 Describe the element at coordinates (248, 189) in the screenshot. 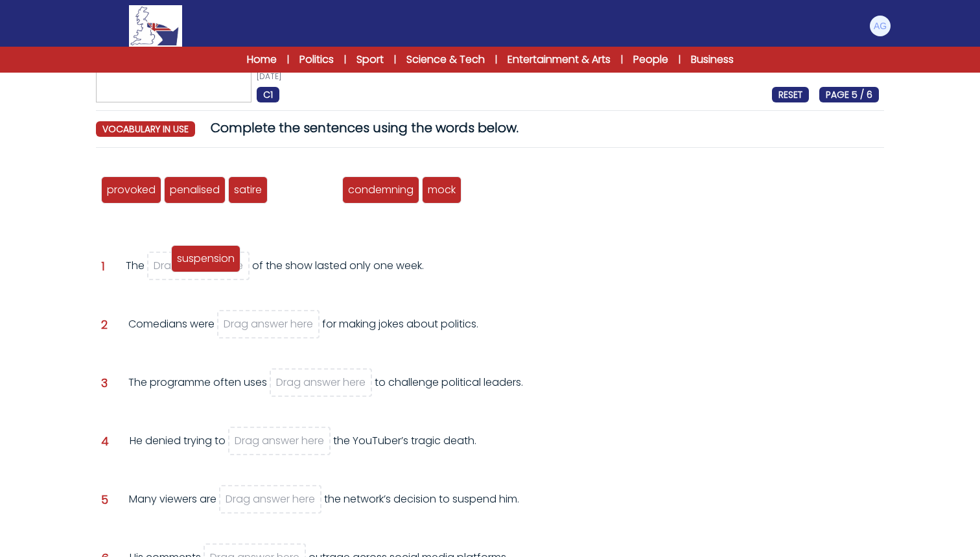

I see `span: satire` at that location.